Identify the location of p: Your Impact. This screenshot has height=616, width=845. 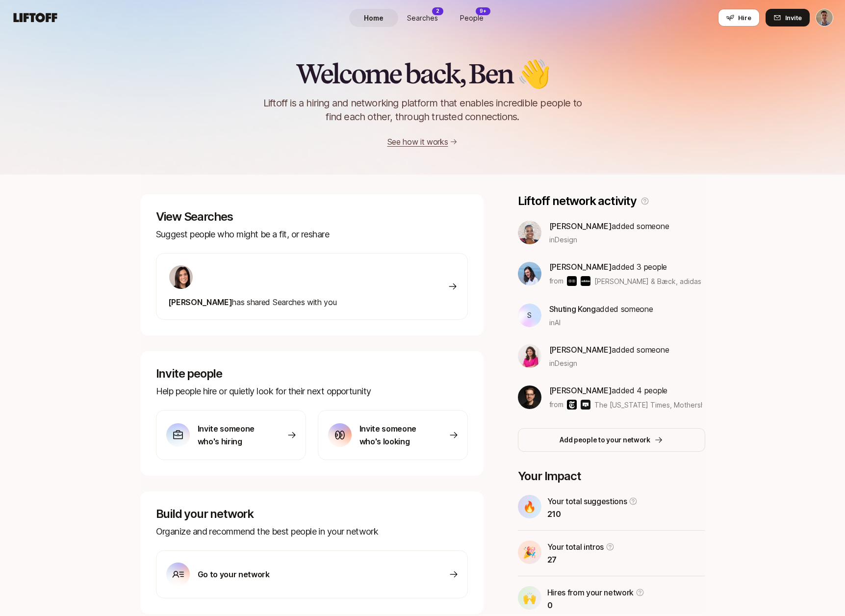
(612, 476).